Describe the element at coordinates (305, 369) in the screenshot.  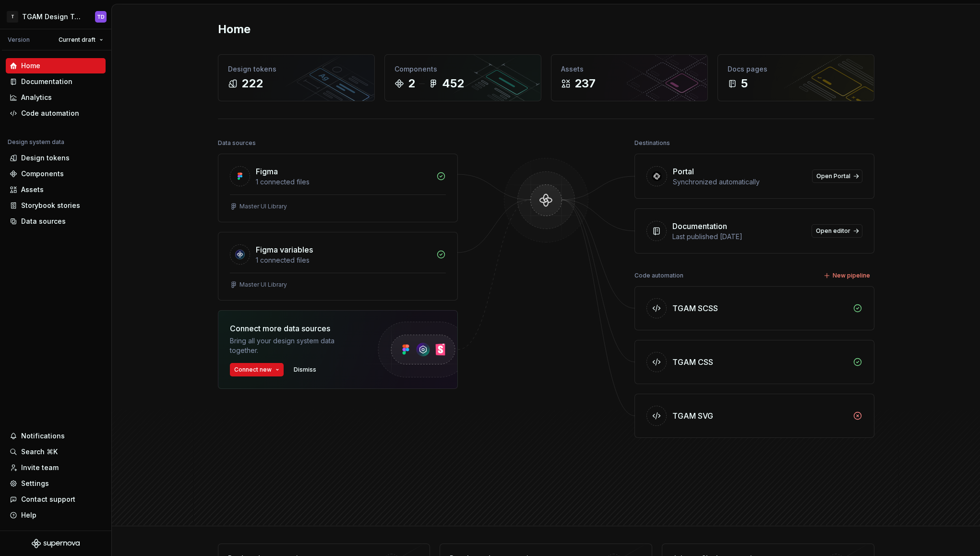
I see `button: Dismiss` at that location.